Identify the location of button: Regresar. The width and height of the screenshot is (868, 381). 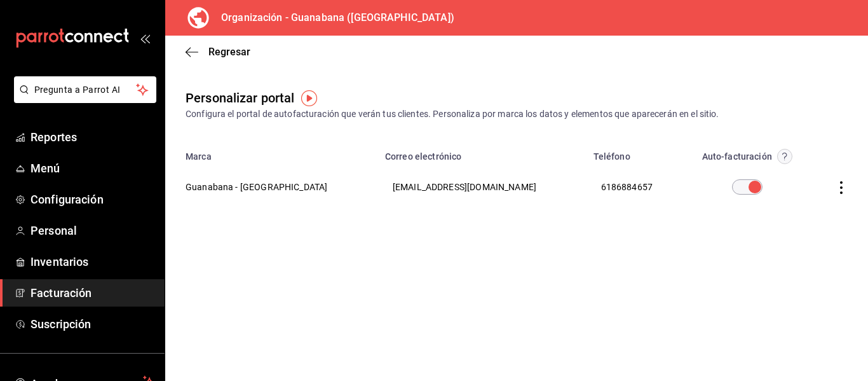
(218, 51).